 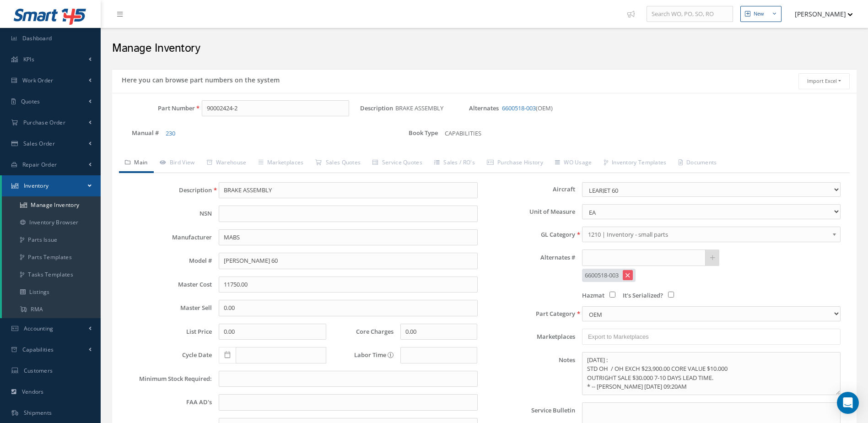 I want to click on span: Capabilities, so click(x=38, y=349).